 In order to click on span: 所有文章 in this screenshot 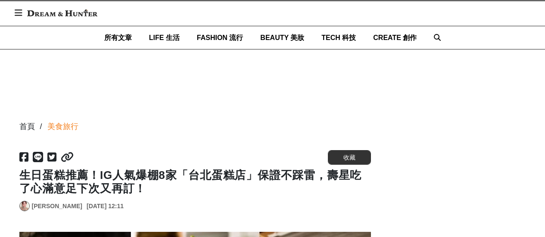, I will do `click(118, 37)`.